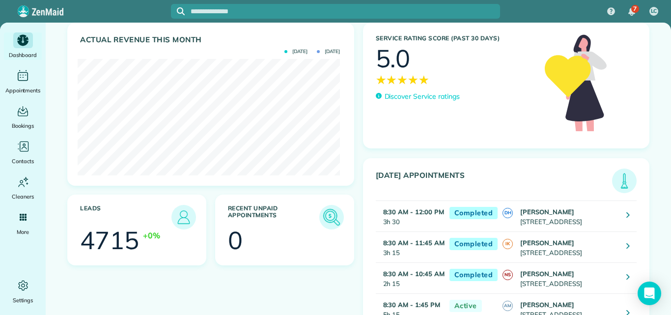 The image size is (671, 315). What do you see at coordinates (23, 188) in the screenshot?
I see `a: Cleaners` at bounding box center [23, 188].